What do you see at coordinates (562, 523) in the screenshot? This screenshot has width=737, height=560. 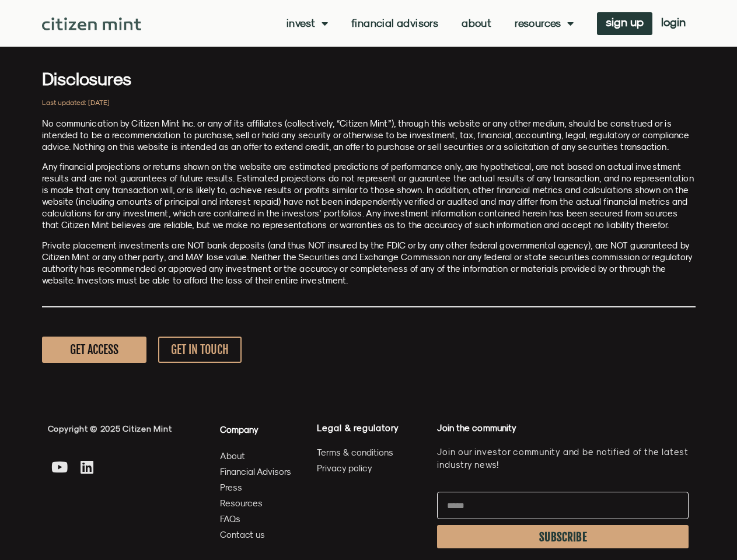 I see `form: Newsletter` at bounding box center [562, 523].